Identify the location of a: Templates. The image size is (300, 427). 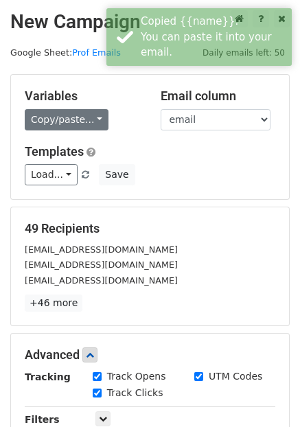
(54, 151).